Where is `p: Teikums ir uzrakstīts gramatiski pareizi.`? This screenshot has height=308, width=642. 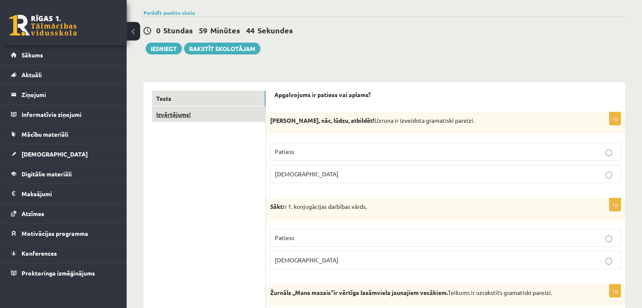
p: Teikums ir uzrakstīts gramatiski pareizi. is located at coordinates (424, 293).